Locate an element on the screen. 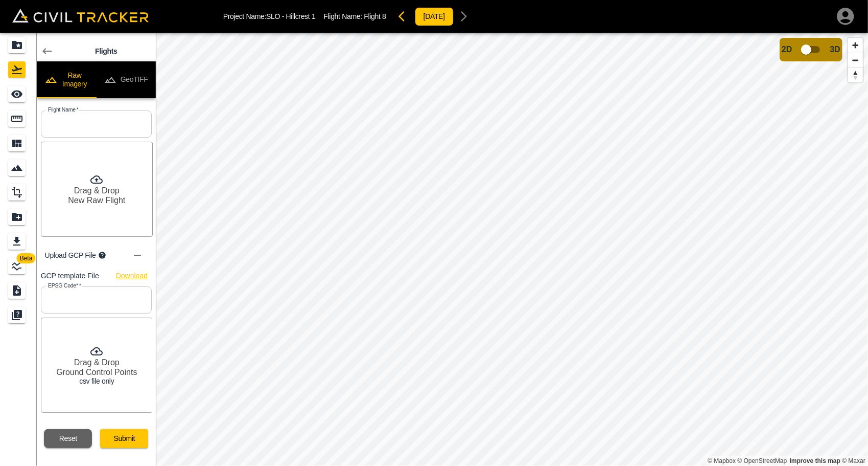 This screenshot has height=466, width=868. button: Zoom out is located at coordinates (855, 60).